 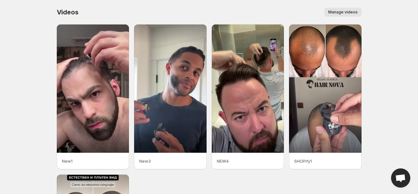 I want to click on p: SHOPify1, so click(x=325, y=161).